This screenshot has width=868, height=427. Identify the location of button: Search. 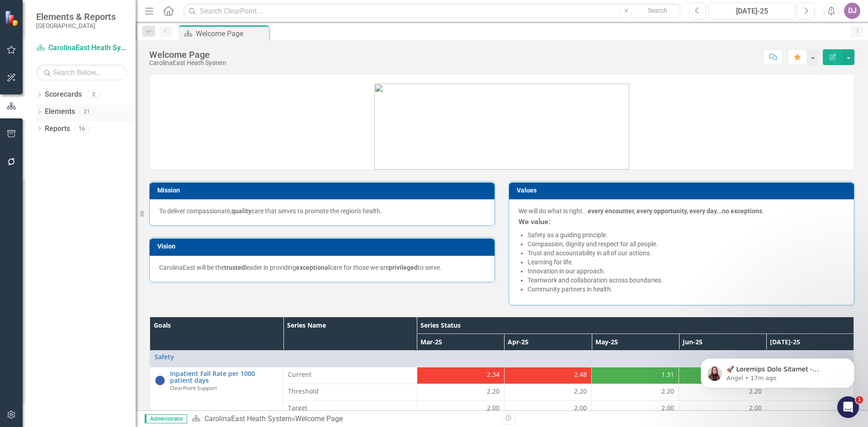
(657, 11).